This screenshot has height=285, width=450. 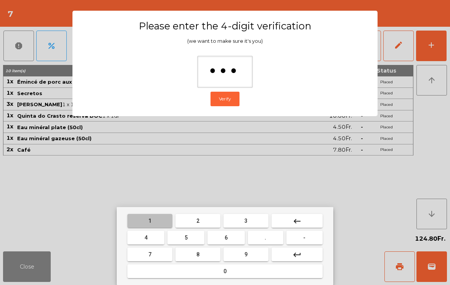 What do you see at coordinates (226, 237) in the screenshot?
I see `button: 6` at bounding box center [226, 237].